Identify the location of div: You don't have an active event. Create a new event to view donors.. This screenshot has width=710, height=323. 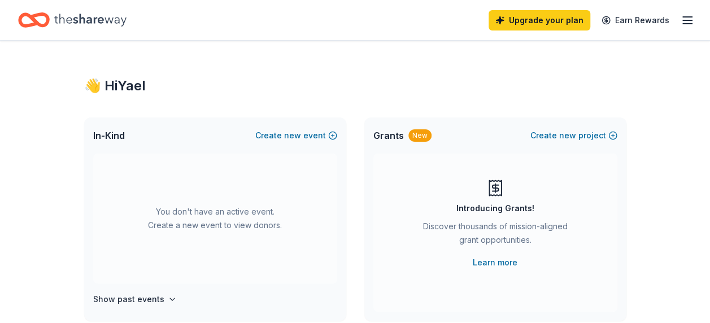
(215, 218).